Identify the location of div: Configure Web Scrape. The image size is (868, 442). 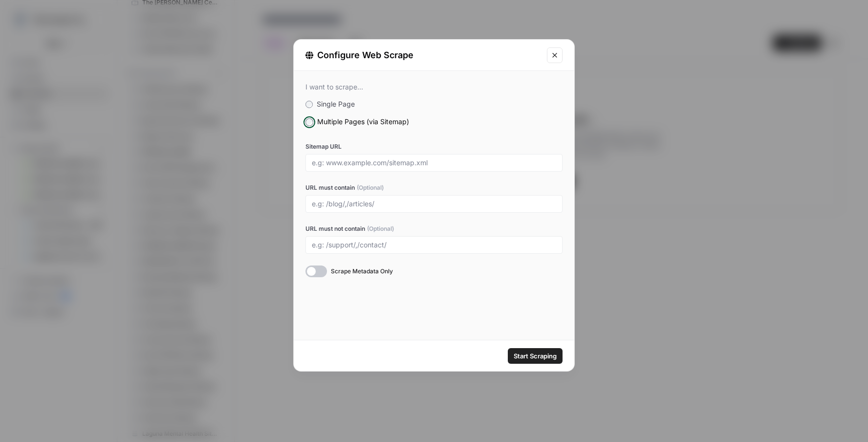
(423, 55).